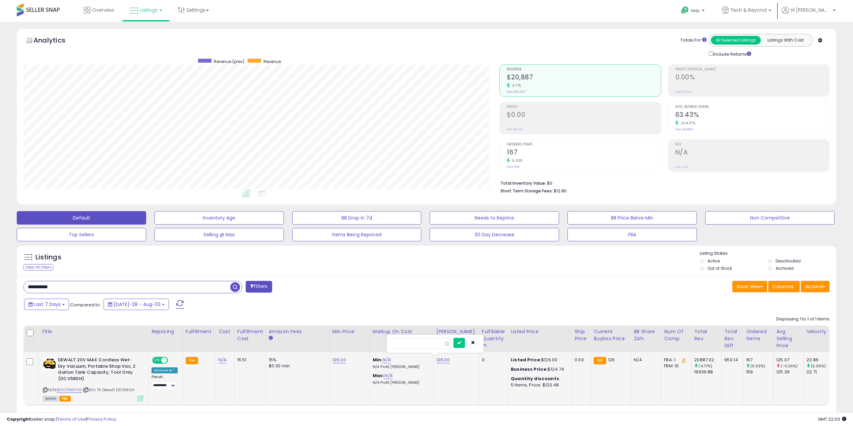 The image size is (853, 426). What do you see at coordinates (646, 335) in the screenshot?
I see `div: BB Share 24h.` at bounding box center [646, 335].